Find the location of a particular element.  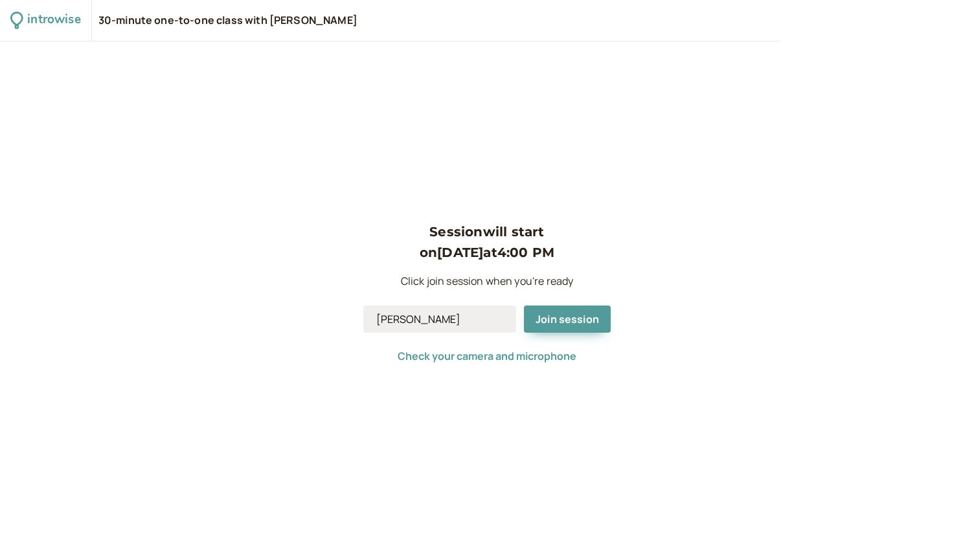

button: Check your camera and microphone is located at coordinates (487, 356).